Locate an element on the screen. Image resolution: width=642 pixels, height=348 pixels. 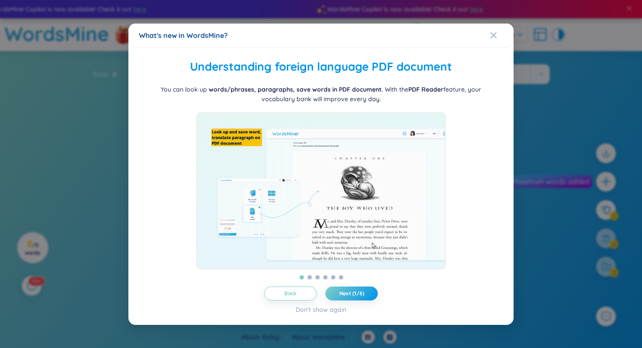
button: Close is located at coordinates (502, 35).